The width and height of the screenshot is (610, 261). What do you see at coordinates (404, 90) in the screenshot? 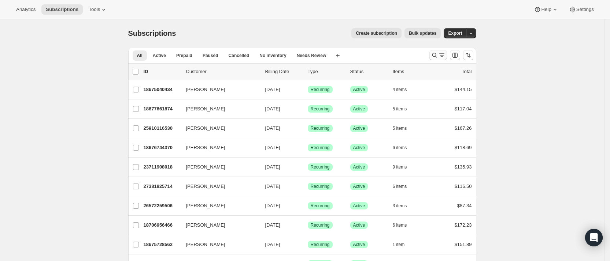
I see `button: 4 items` at bounding box center [404, 90].